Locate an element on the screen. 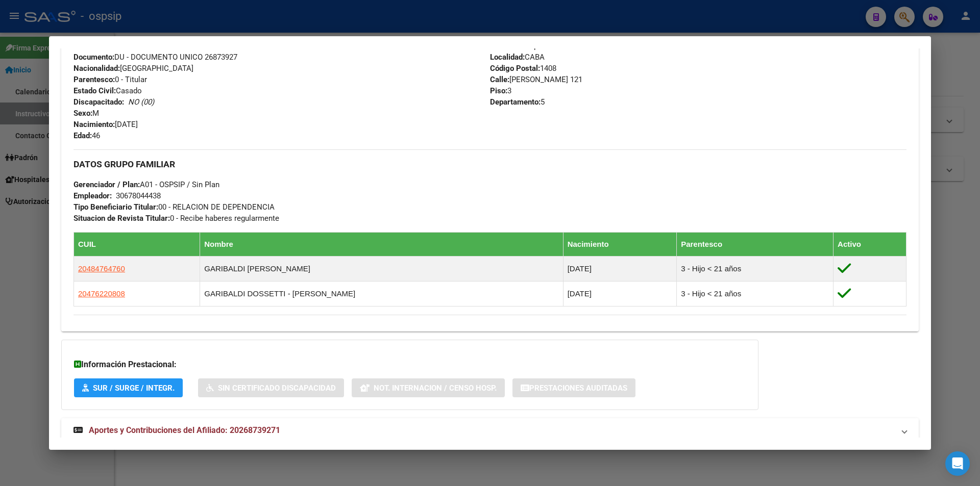 This screenshot has width=980, height=486. strong: Código Postal: is located at coordinates (515, 69).